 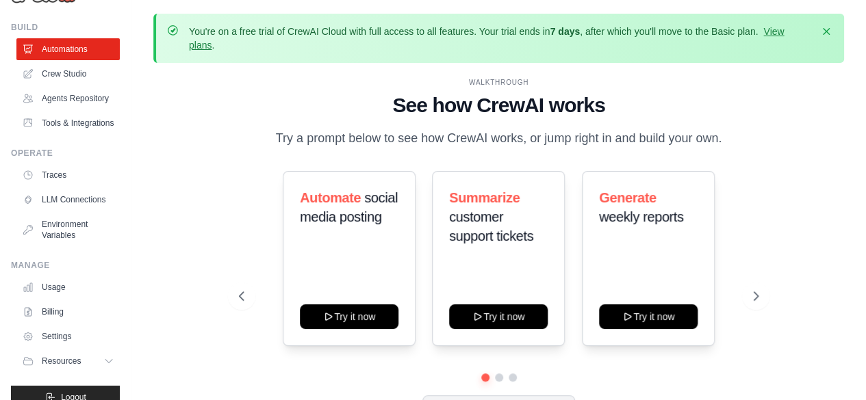 I want to click on span: social media posting, so click(x=348, y=207).